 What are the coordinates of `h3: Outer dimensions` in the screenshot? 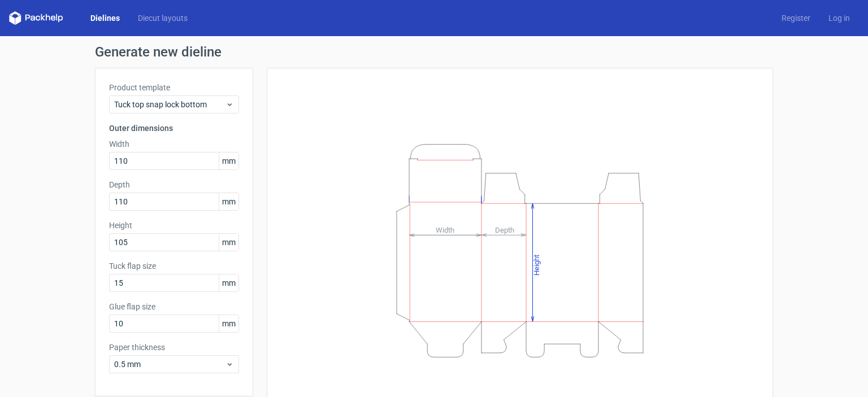 It's located at (174, 128).